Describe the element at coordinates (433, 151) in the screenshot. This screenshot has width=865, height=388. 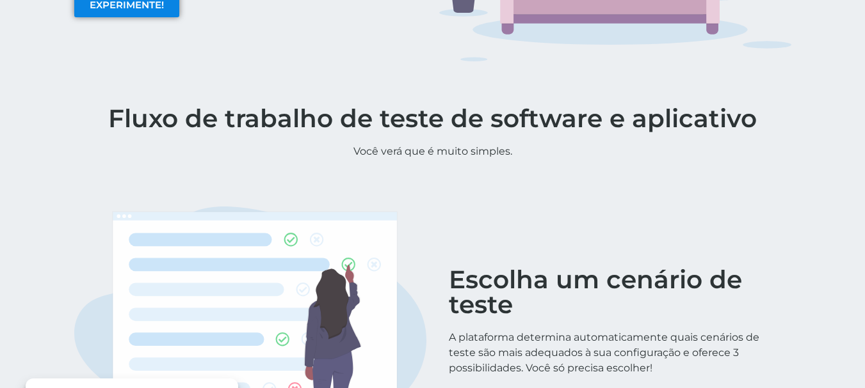
I see `font: Você verá que é muito simples.` at that location.